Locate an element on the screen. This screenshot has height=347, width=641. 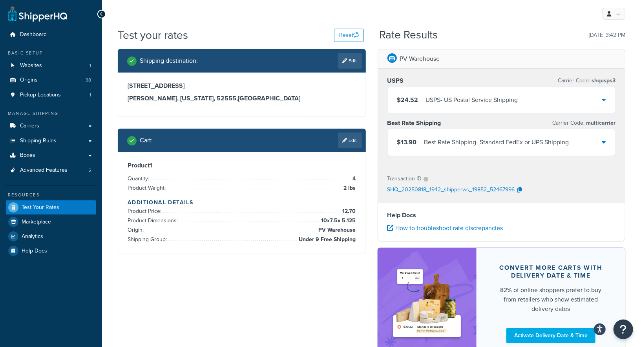
span: Carriers is located at coordinates (29, 126).